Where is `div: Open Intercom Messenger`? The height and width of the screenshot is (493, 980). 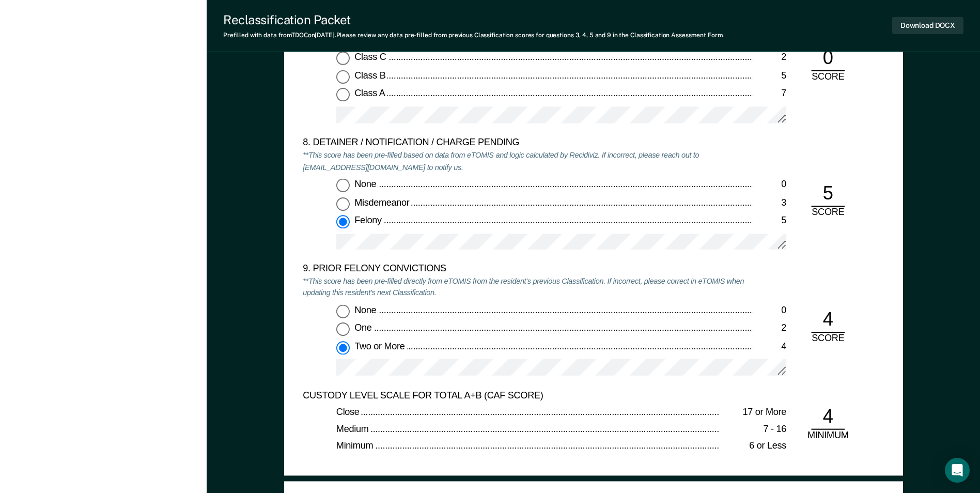
div: Open Intercom Messenger is located at coordinates (957, 470).